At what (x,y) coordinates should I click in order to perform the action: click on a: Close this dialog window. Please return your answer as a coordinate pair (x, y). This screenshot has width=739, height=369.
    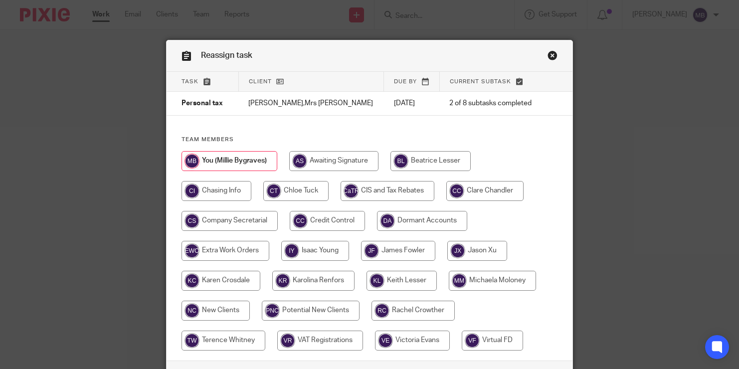
    Looking at the image, I should click on (552, 57).